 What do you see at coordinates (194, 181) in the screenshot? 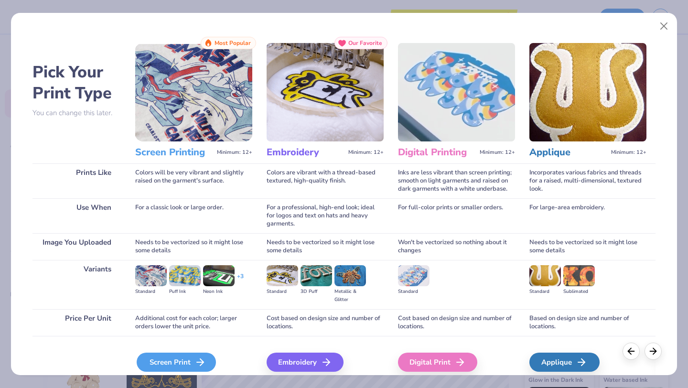
I see `div: Colors will be very vibrant and slightly raised on the garment's surface.` at bounding box center [194, 181].